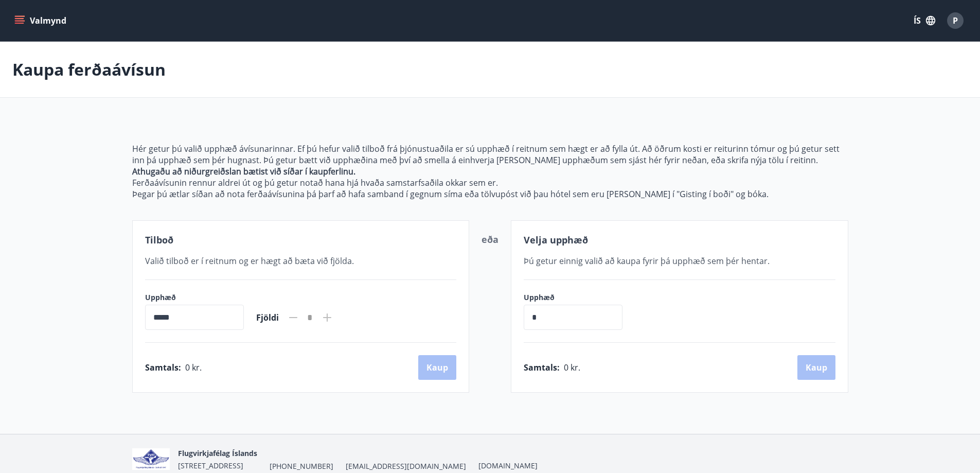 The image size is (980, 473). I want to click on span: Flugvirkjafélag Íslands, so click(218, 453).